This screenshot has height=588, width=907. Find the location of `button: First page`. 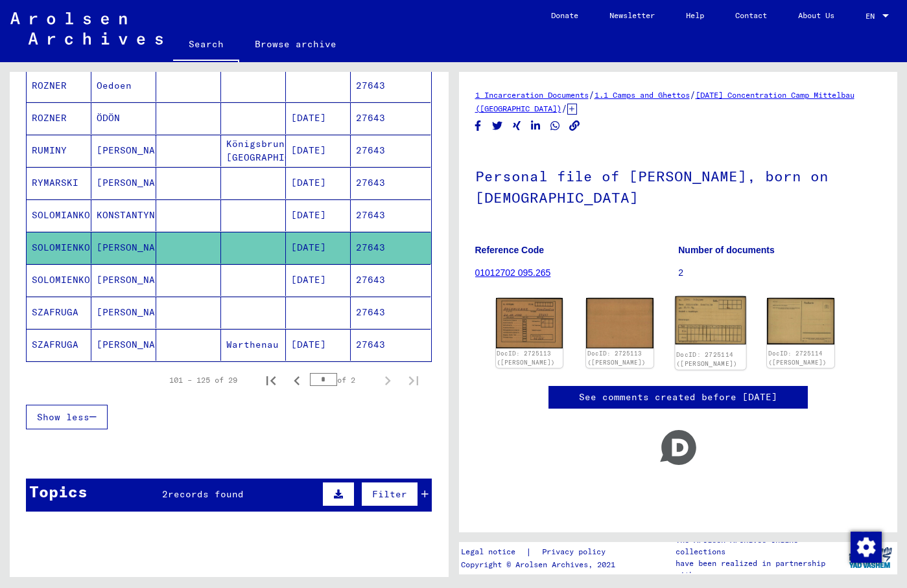

button: First page is located at coordinates (271, 380).